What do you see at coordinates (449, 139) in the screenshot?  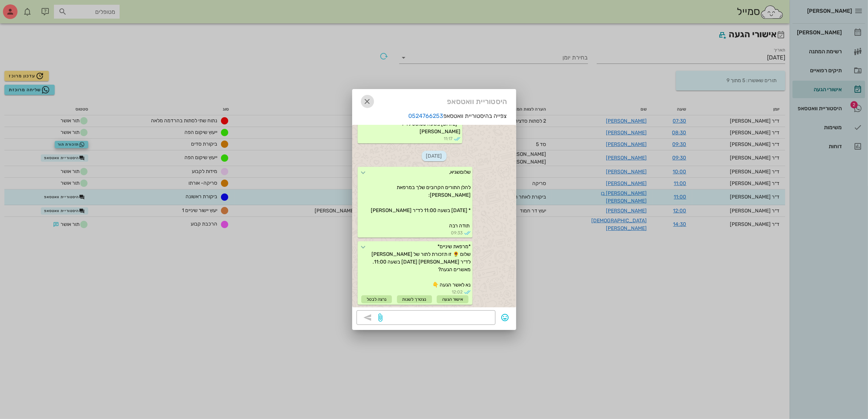 I see `span: 11:17` at bounding box center [449, 139].